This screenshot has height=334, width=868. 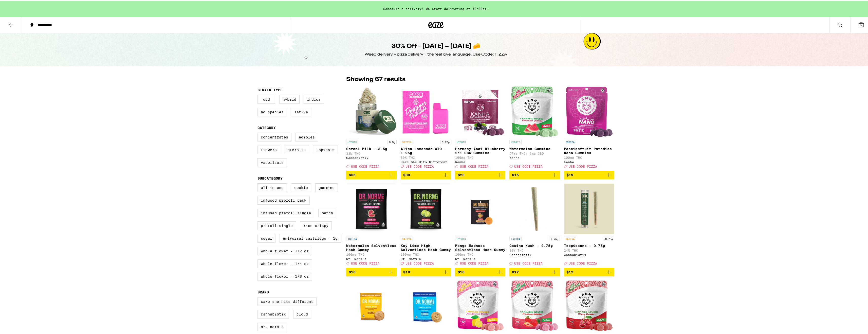 What do you see at coordinates (285, 276) in the screenshot?
I see `label: Whole Flower - 1/8 oz` at bounding box center [285, 276].